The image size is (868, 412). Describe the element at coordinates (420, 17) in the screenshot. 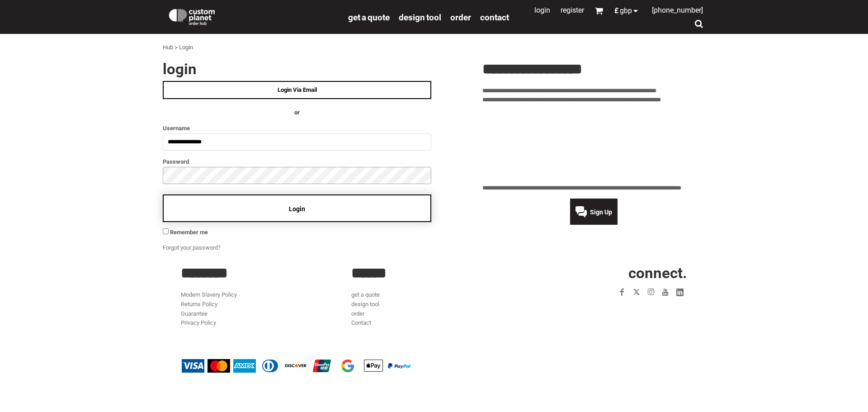

I see `span: design tool` at that location.